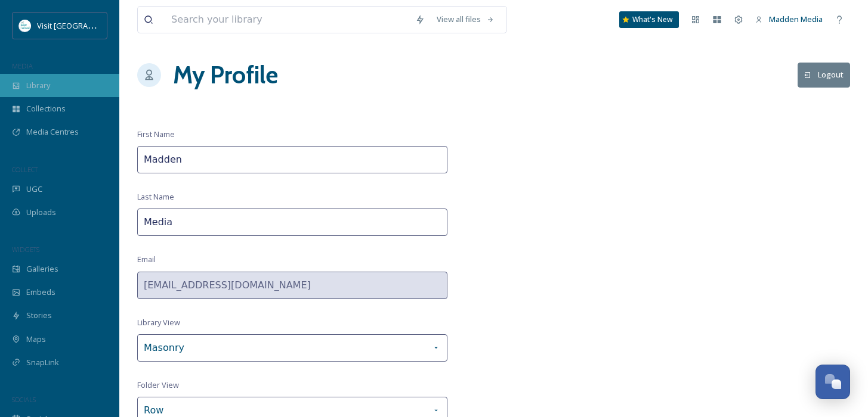 This screenshot has width=868, height=417. I want to click on span: Last Name, so click(155, 197).